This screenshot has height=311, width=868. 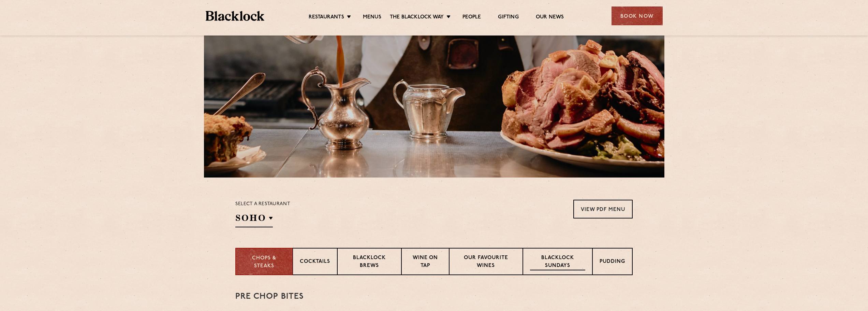 I want to click on p: Our favourite wines, so click(x=486, y=262).